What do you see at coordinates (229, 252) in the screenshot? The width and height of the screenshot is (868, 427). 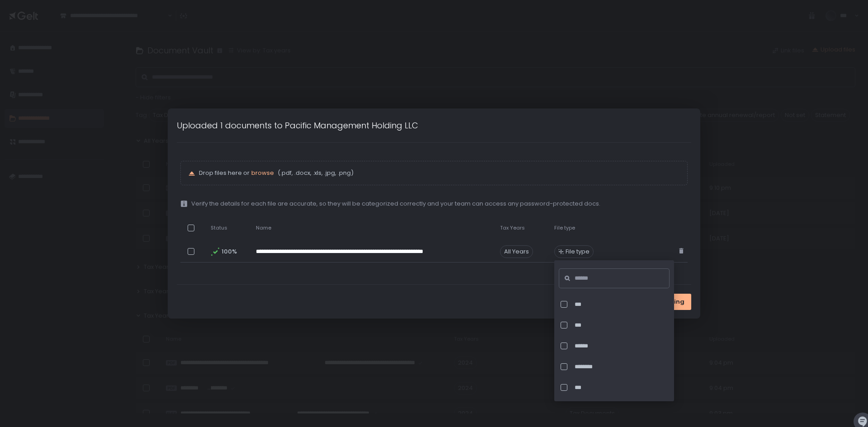 I see `span: 100%` at bounding box center [229, 252].